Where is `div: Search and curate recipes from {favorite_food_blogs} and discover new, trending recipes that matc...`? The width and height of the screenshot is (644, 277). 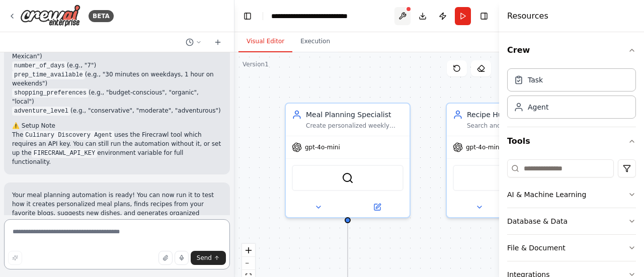 div: Search and curate recipes from {favorite_food_blogs} and discover new, trending recipes that matc... is located at coordinates (516, 126).